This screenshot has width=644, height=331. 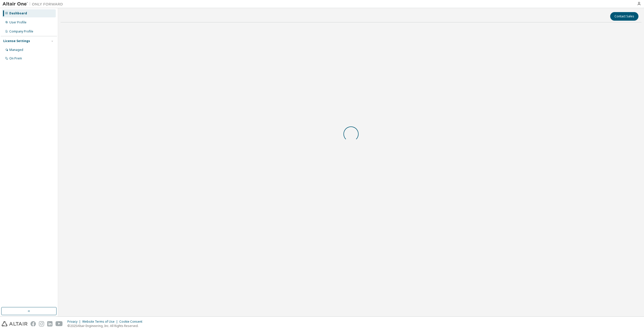 What do you see at coordinates (34, 4) in the screenshot?
I see `img: Altair One` at bounding box center [34, 4].